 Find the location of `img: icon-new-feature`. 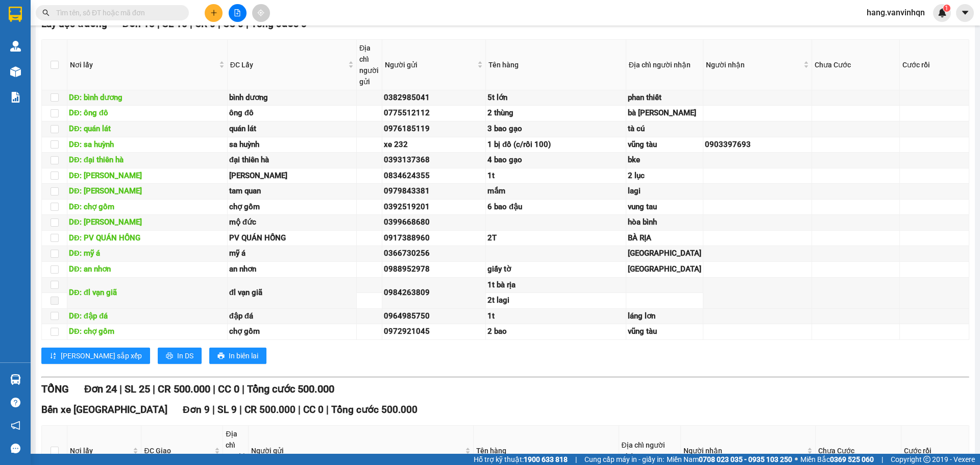

img: icon-new-feature is located at coordinates (942, 13).